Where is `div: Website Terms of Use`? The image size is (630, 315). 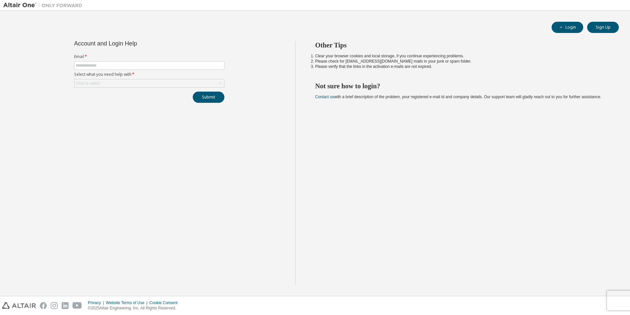
div: Website Terms of Use is located at coordinates (127, 303).